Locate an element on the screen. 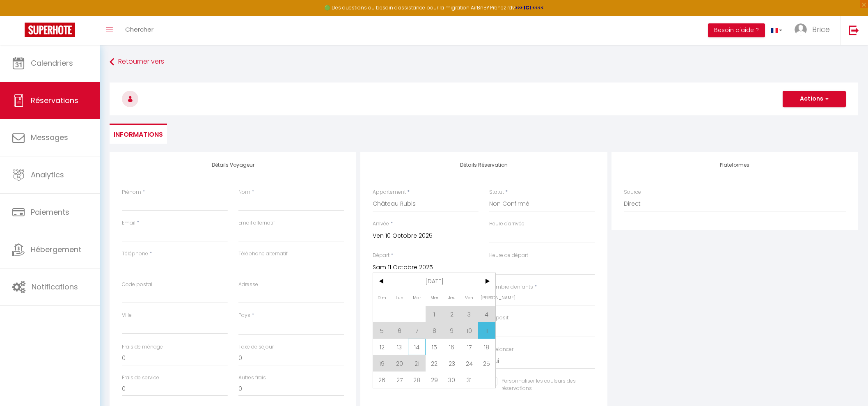  span: 11 is located at coordinates (487, 331).